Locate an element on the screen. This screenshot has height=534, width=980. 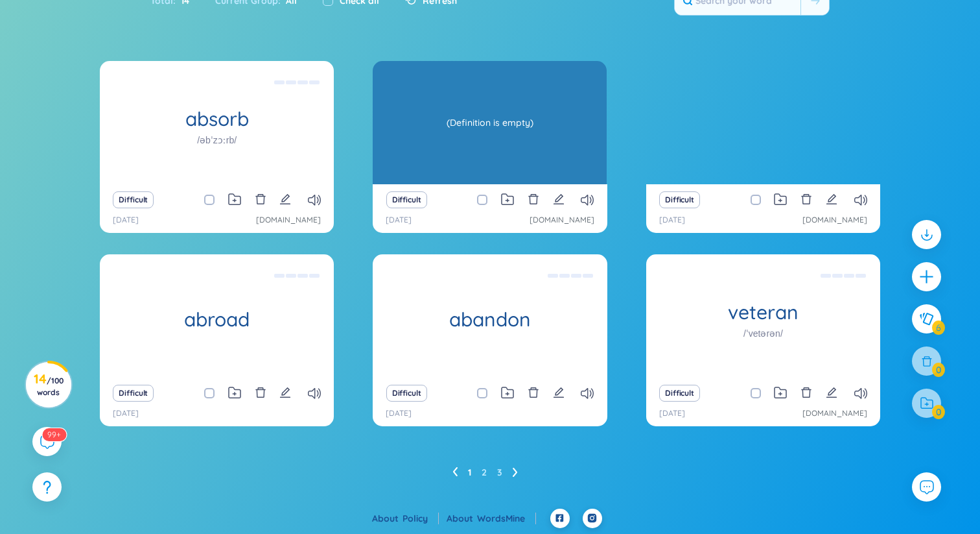
li: 3 is located at coordinates (499, 472).